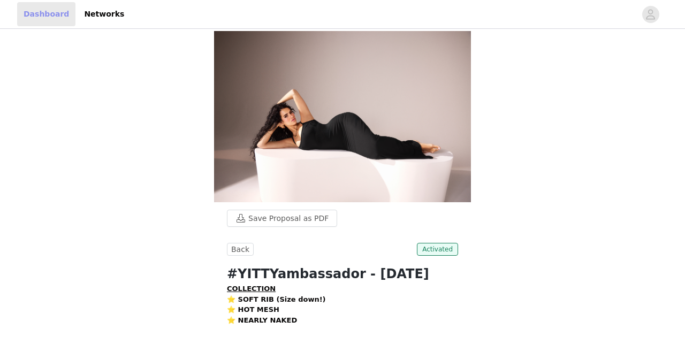 The image size is (685, 352). I want to click on div: avatar, so click(650, 14).